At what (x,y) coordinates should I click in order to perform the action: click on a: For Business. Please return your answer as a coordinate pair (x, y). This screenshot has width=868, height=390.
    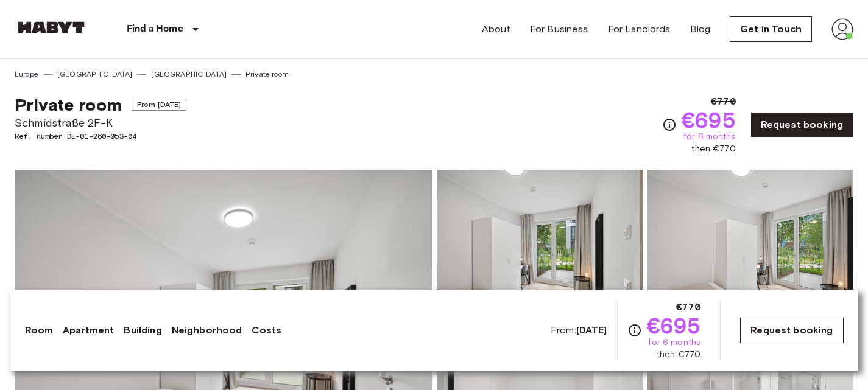
    Looking at the image, I should click on (560, 29).